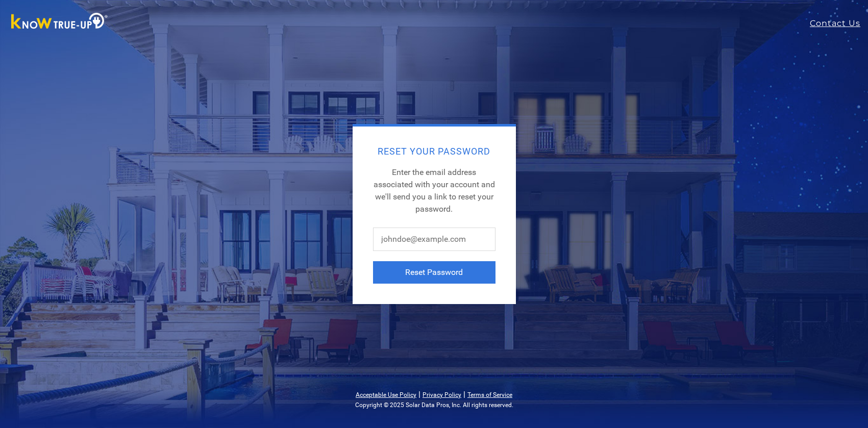  What do you see at coordinates (490, 395) in the screenshot?
I see `a: Terms of Service` at bounding box center [490, 395].